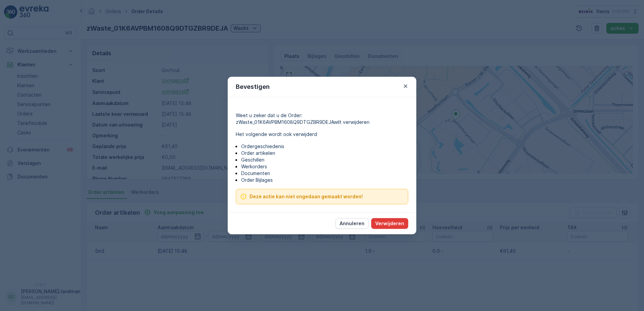  What do you see at coordinates (253, 87) in the screenshot?
I see `p: Bevestigen` at bounding box center [253, 87].